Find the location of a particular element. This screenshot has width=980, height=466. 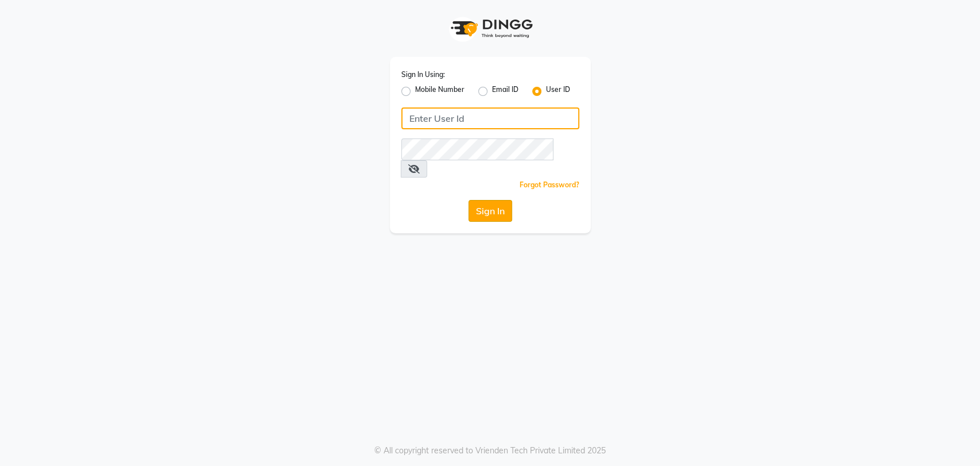

label: User ID is located at coordinates (558, 91).